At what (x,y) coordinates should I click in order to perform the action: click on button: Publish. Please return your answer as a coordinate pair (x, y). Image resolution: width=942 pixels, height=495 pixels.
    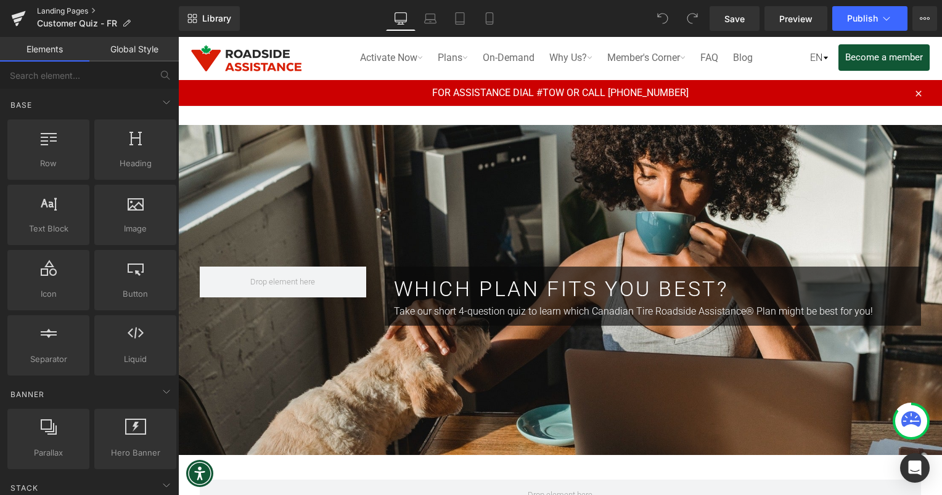
    Looking at the image, I should click on (870, 18).